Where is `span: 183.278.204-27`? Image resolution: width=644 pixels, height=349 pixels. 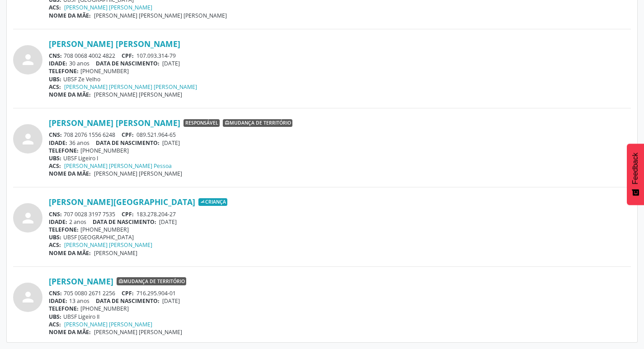
span: 183.278.204-27 is located at coordinates (156, 214).